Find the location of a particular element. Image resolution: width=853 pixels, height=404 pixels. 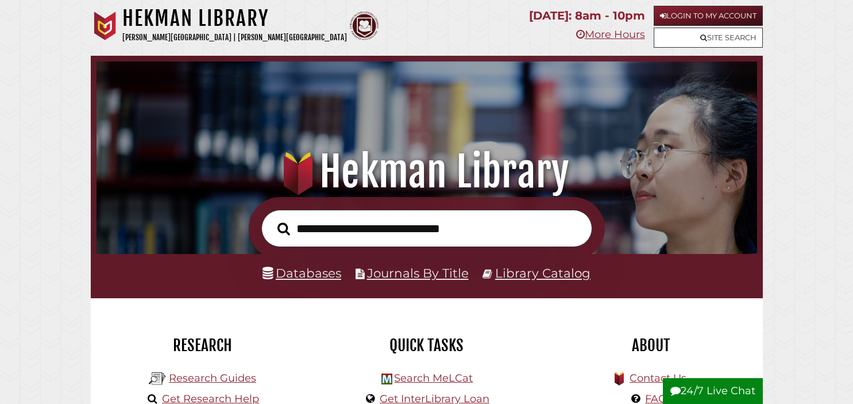

a: Research Guides is located at coordinates (213, 378).